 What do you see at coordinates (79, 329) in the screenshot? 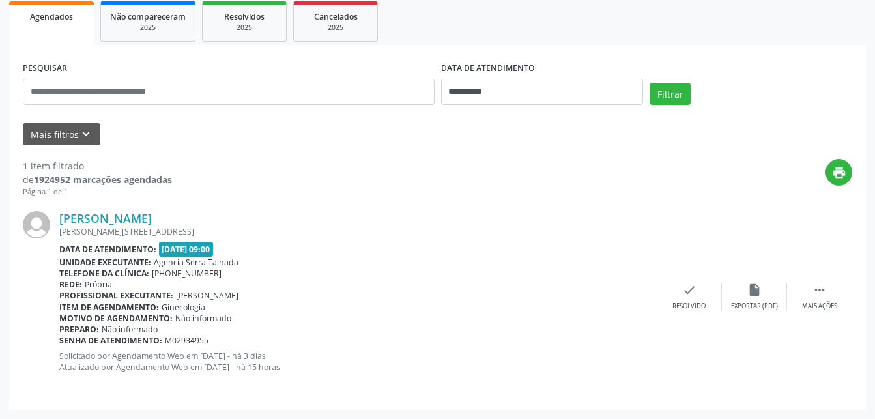
I see `b: Preparo:` at bounding box center [79, 329].